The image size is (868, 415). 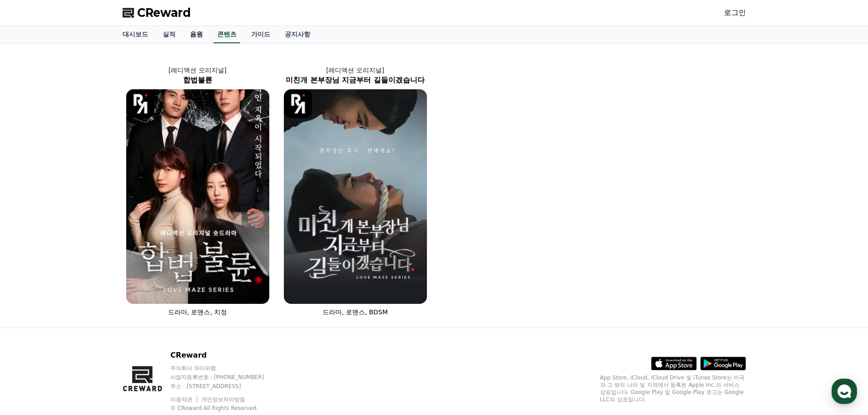 What do you see at coordinates (226, 408) in the screenshot?
I see `p: © CReward All Rights Reserved.` at bounding box center [226, 408].